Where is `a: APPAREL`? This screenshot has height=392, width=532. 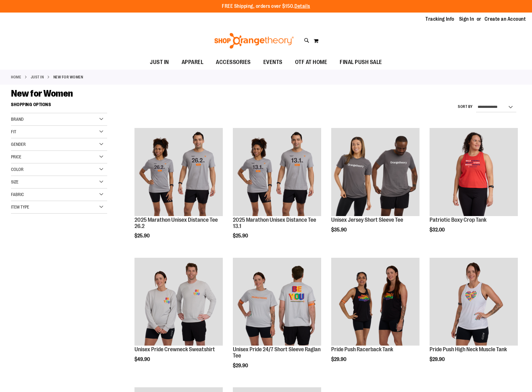
a: APPAREL is located at coordinates (192, 63).